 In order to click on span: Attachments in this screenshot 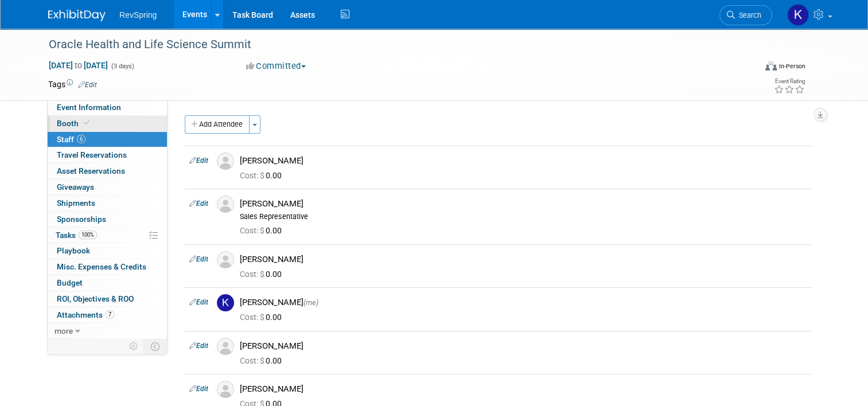, I will do `click(85, 315)`.